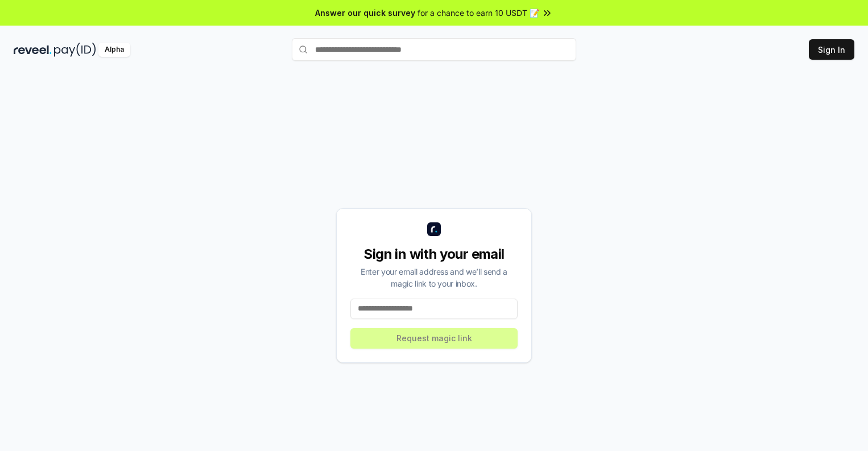  I want to click on div: Sign in with your email, so click(434, 255).